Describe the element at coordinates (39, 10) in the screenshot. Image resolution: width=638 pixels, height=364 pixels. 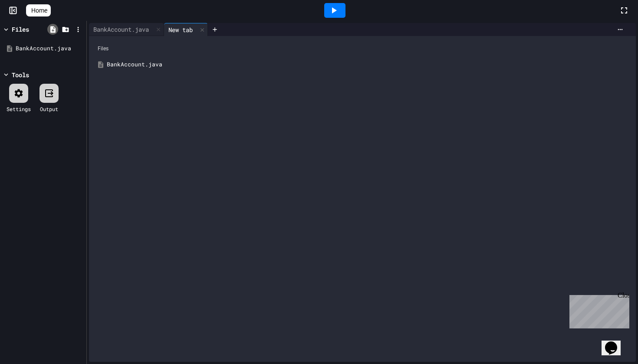
I see `span: Home` at that location.